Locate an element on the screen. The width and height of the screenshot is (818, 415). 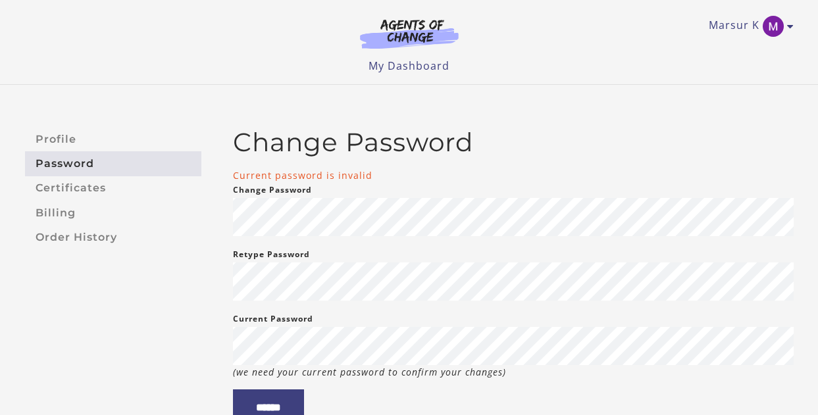
label: Retype Password is located at coordinates (271, 255).